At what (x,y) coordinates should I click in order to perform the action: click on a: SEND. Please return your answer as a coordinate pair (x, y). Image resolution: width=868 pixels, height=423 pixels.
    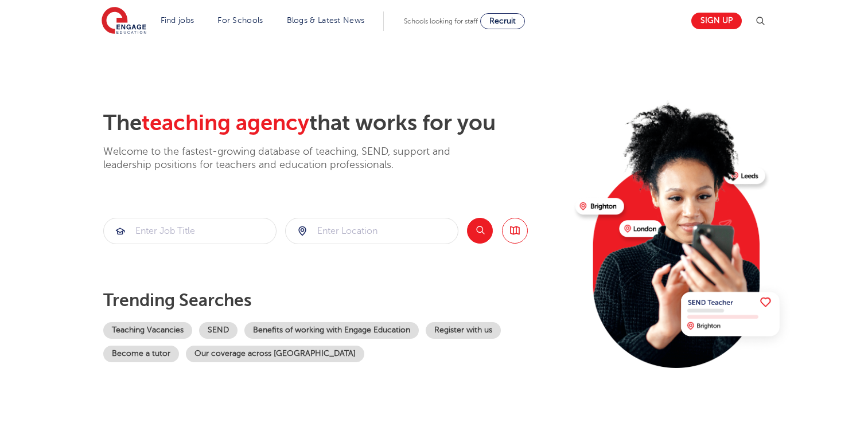
    Looking at the image, I should click on (218, 330).